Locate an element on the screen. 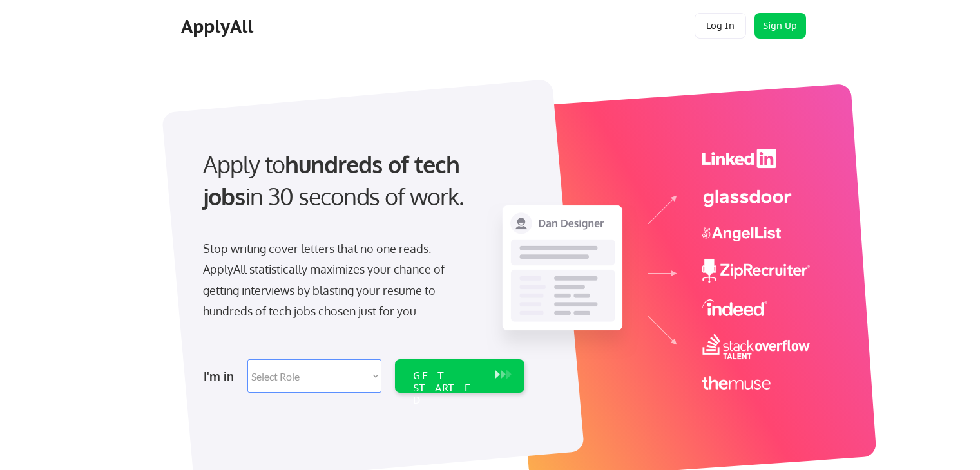 The image size is (980, 470). div: ApplyAll is located at coordinates (219, 27).